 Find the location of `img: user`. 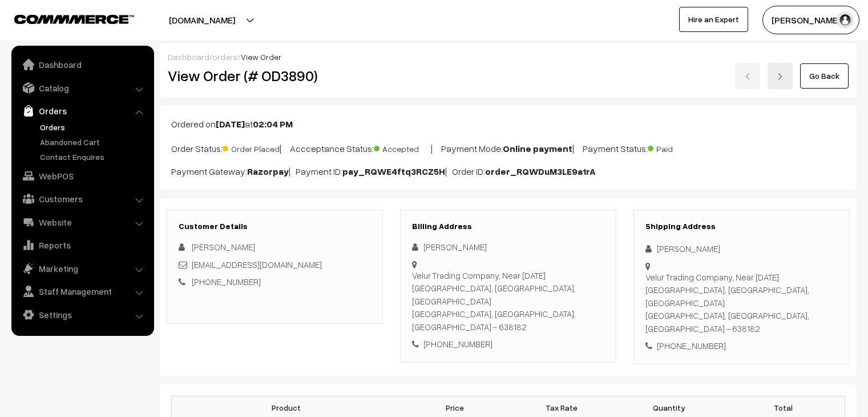

img: user is located at coordinates (845, 20).